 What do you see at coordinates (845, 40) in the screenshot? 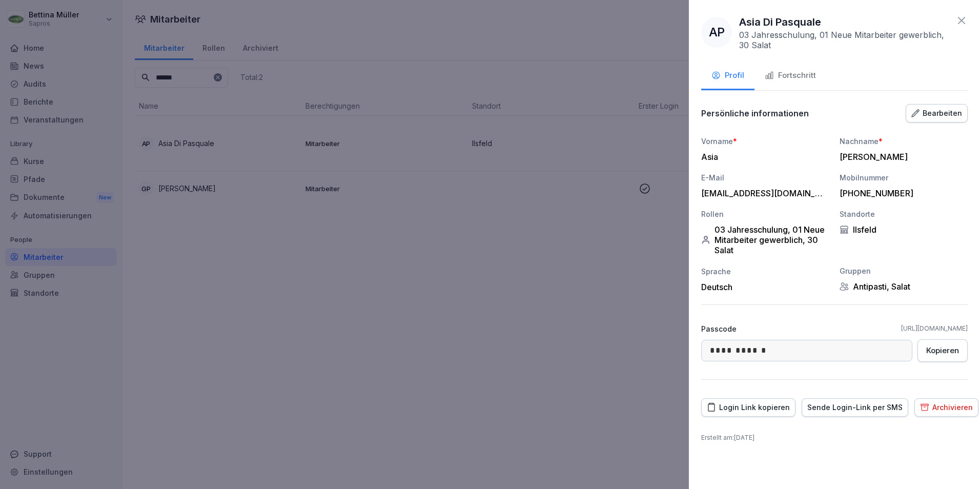
I see `p: 03 Jahresschulung, 01 Neue Mitarbeiter gewerblich, 30 Salat` at bounding box center [845, 40].